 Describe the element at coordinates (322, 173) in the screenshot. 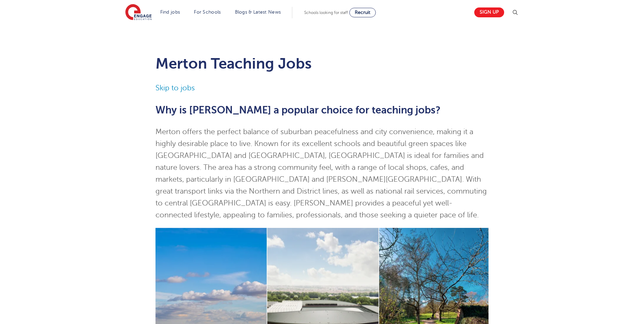

I see `p: Merton offers the perfect balance of suburban peacefulness and city convenience, making it a high...` at that location.